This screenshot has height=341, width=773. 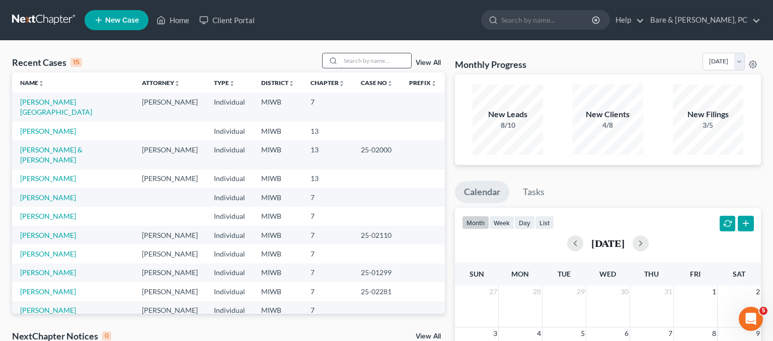 I want to click on a: Nameunfold_more, so click(x=32, y=83).